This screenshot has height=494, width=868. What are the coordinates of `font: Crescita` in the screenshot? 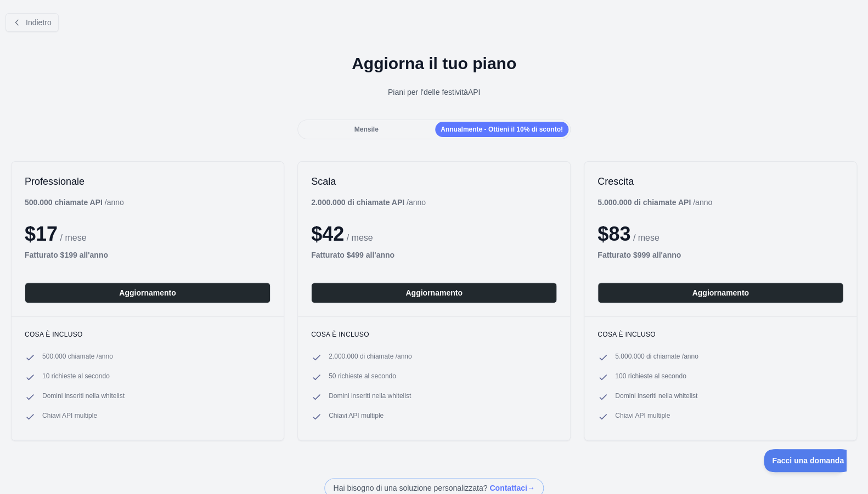 It's located at (616, 181).